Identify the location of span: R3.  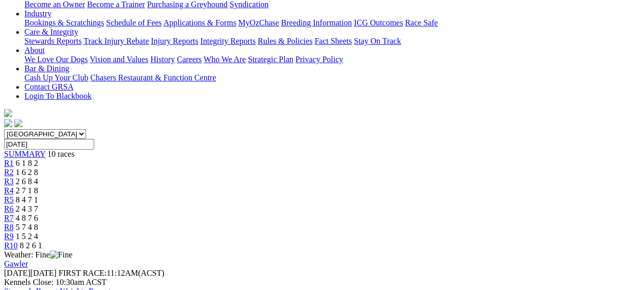
(9, 181).